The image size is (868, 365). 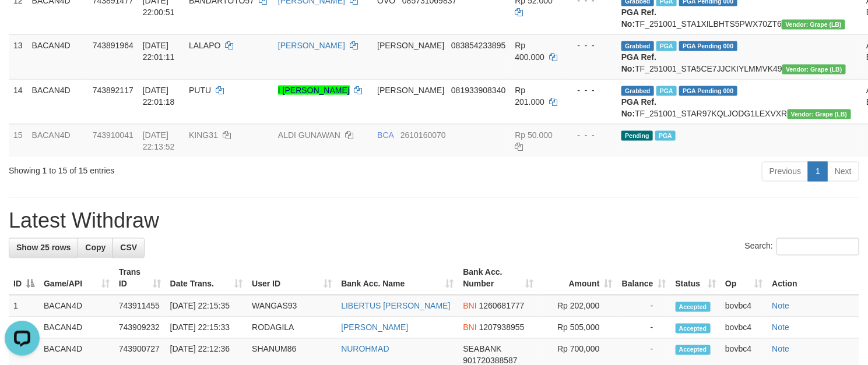 I want to click on div: Showing 1 to 15 of 15 entries, so click(x=181, y=169).